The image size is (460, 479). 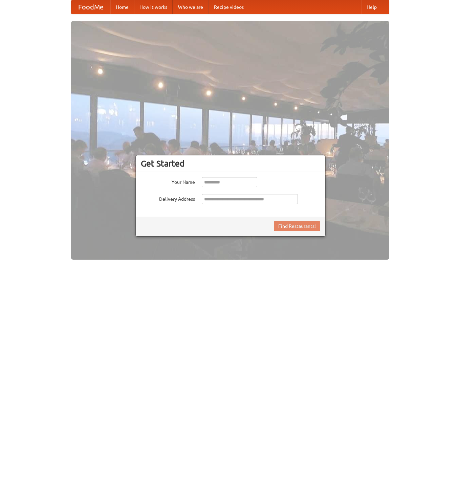 What do you see at coordinates (122, 7) in the screenshot?
I see `a: Home` at bounding box center [122, 7].